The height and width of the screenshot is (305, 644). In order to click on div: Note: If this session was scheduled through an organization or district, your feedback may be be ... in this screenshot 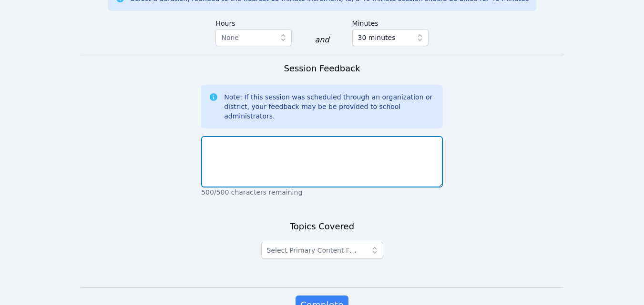, I will do `click(330, 107)`.